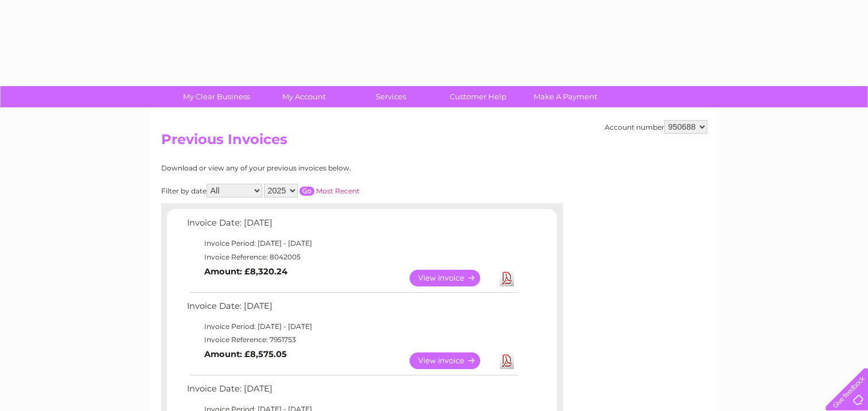 This screenshot has width=868, height=411. Describe the element at coordinates (246, 271) in the screenshot. I see `b: Amount: £8,320.24` at that location.